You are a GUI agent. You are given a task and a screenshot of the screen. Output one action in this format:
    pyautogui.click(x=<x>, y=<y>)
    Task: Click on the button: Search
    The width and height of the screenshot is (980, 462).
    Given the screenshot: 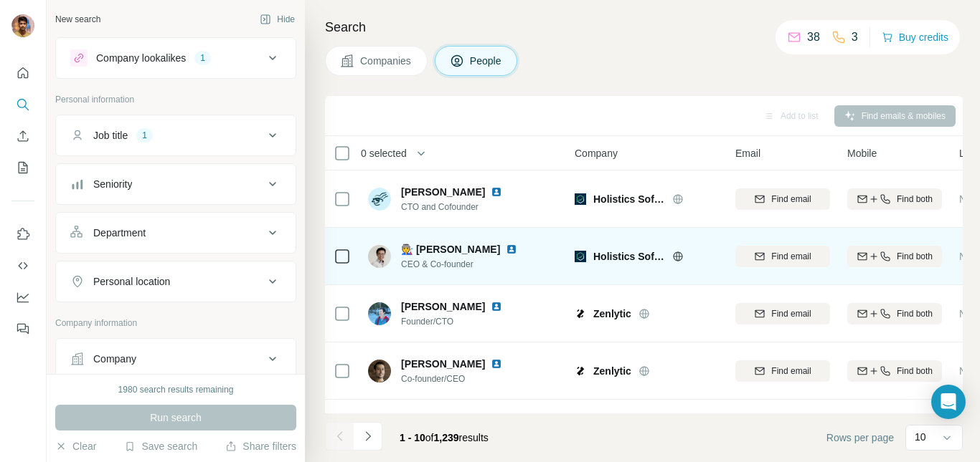 What is the action you would take?
    pyautogui.click(x=23, y=105)
    